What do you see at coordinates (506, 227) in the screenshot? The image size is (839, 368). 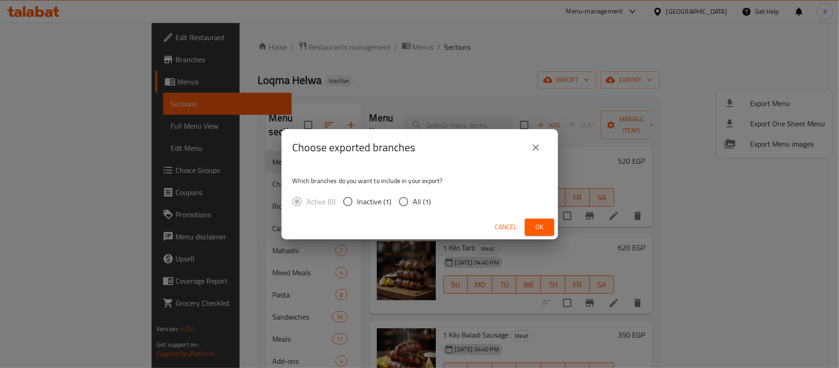 I see `button: Cancel` at bounding box center [506, 227].